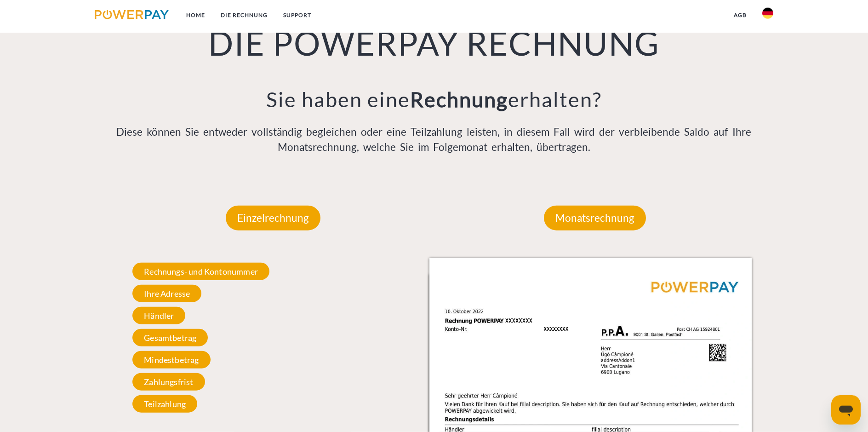  Describe the element at coordinates (158, 316) in the screenshot. I see `span: Händler` at that location.